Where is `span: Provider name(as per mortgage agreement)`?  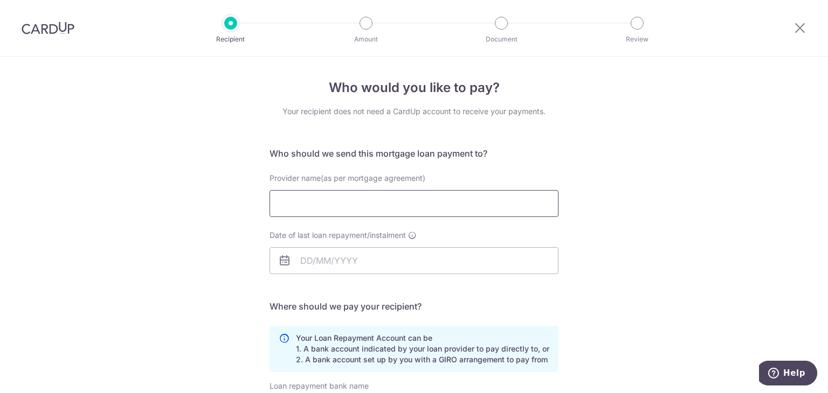
span: Provider name(as per mortgage agreement) is located at coordinates (347, 178).